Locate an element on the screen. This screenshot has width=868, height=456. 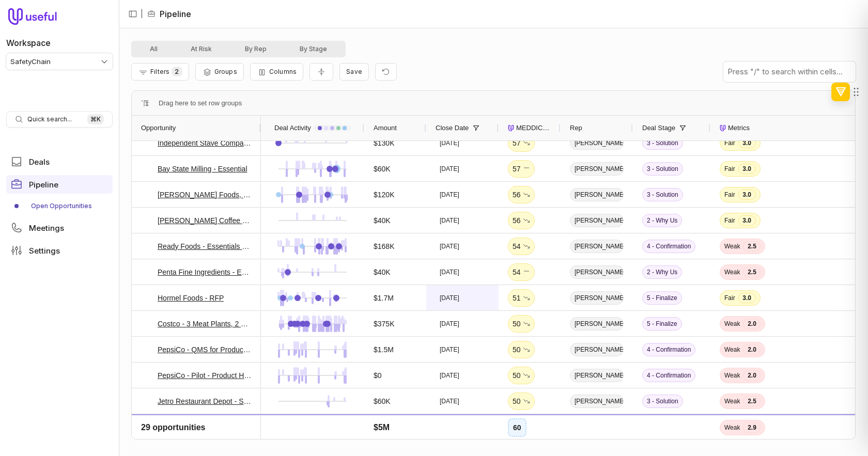
button: By Stage is located at coordinates (313, 49).